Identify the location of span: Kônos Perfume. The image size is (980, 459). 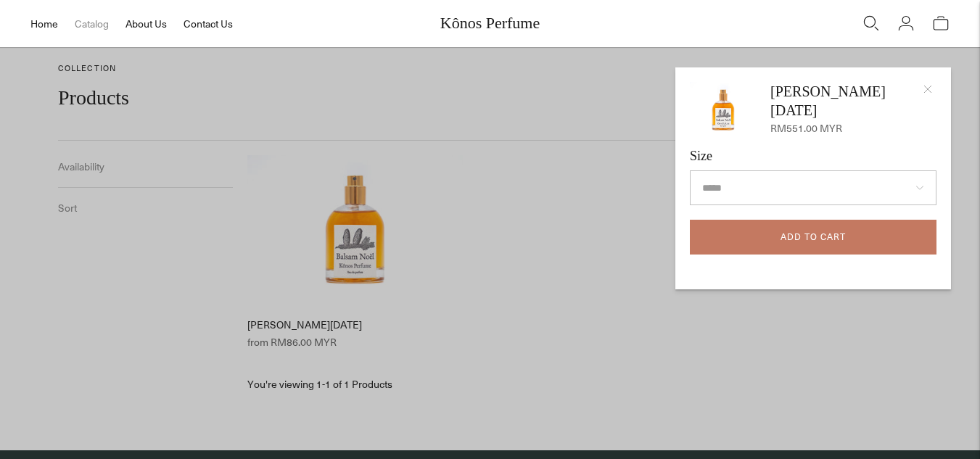
(490, 24).